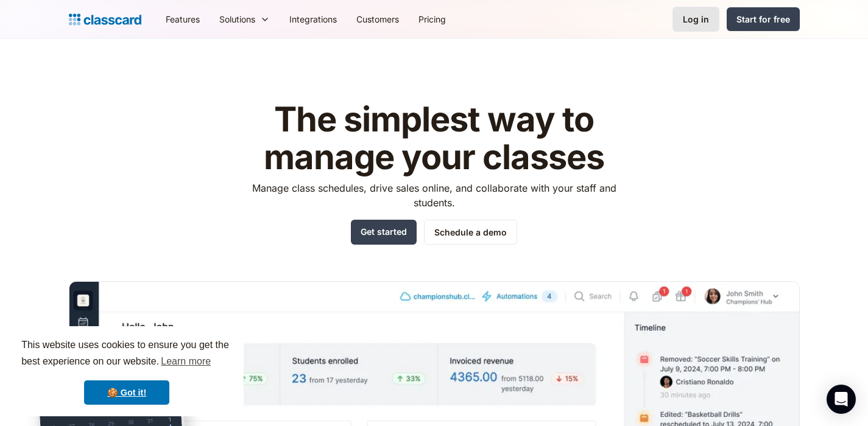 This screenshot has height=426, width=868. Describe the element at coordinates (434, 138) in the screenshot. I see `h1: The simplest way to manage your classes` at that location.